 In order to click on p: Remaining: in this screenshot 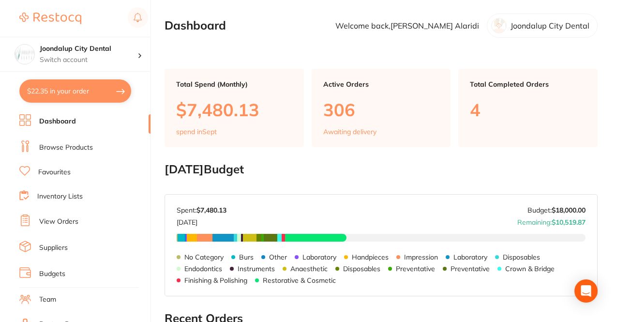, I will do `click(551, 220)`.